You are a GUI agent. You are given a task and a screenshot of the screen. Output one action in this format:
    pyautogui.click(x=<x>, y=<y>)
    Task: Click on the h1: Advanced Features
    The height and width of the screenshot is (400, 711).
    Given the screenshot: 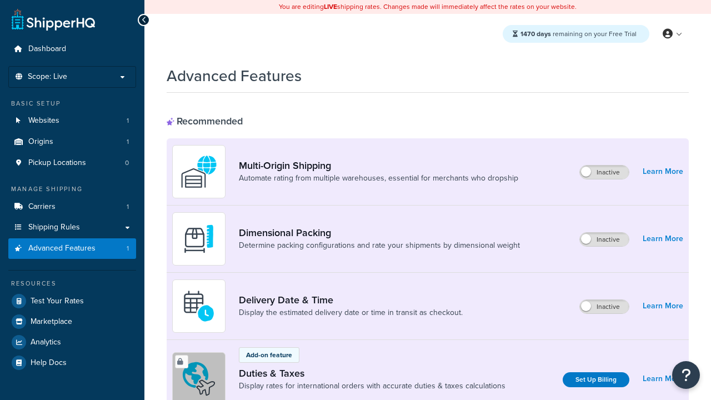 What is the action you would take?
    pyautogui.click(x=234, y=76)
    